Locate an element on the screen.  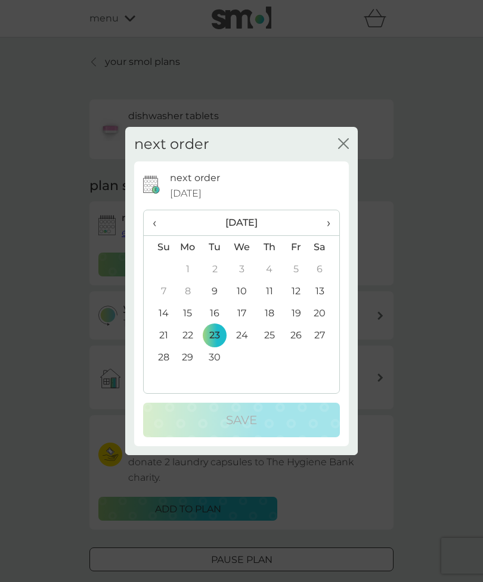
td: 30 is located at coordinates (215, 357).